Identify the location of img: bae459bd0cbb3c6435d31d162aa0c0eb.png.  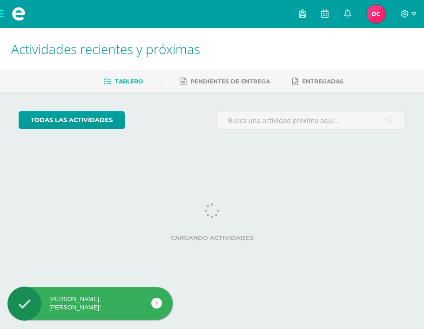
(376, 14).